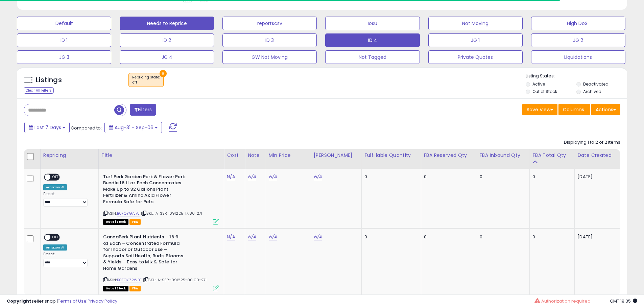  I want to click on div: Fulfillable Quantity, so click(392, 155).